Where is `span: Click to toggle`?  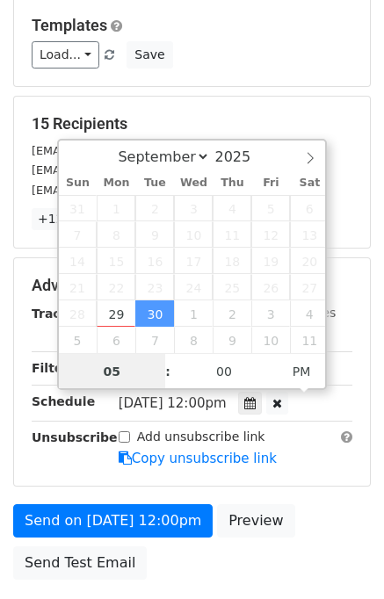 span: Click to toggle is located at coordinates (301, 371).